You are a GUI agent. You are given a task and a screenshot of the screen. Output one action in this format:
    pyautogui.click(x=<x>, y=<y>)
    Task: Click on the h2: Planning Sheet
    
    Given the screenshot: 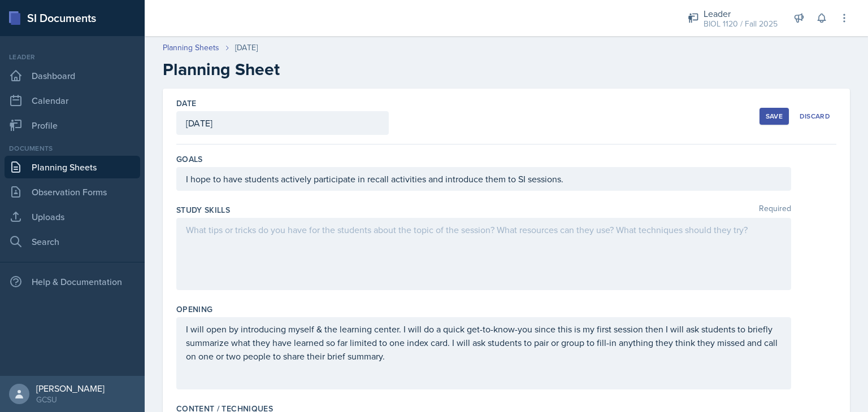 What is the action you would take?
    pyautogui.click(x=506, y=70)
    